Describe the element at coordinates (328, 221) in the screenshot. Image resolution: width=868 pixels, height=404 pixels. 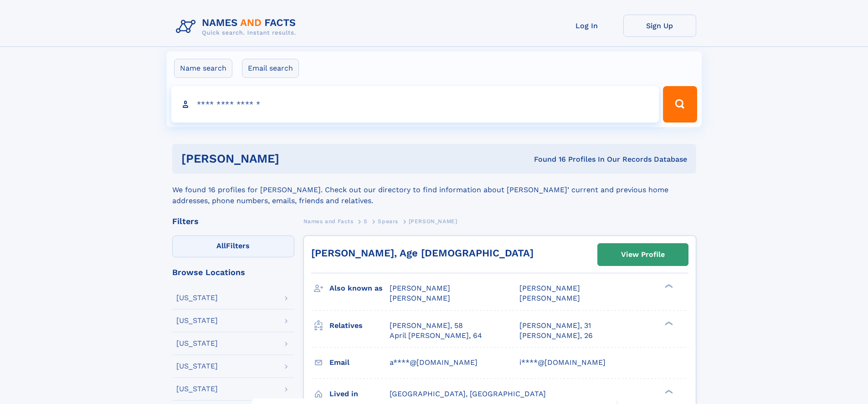
I see `a: Names and Facts` at that location.